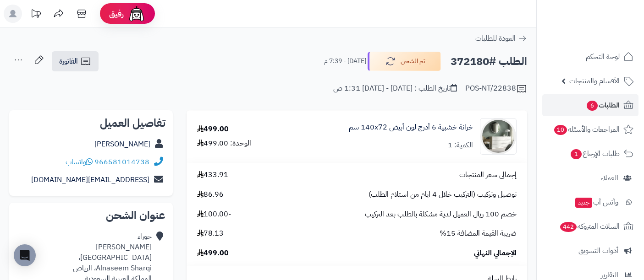 The width and height of the screenshot is (644, 280). Describe the element at coordinates (576, 154) in the screenshot. I see `span: 1` at that location.